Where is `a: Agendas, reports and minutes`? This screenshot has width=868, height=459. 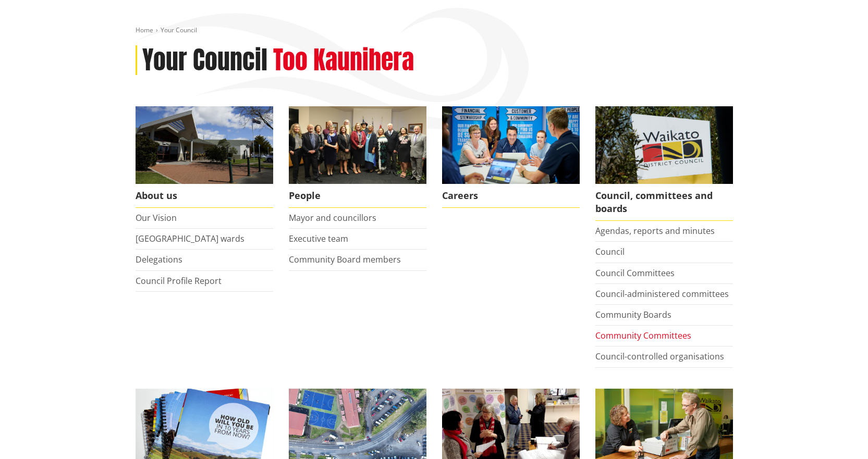 a: Agendas, reports and minutes is located at coordinates (655, 231).